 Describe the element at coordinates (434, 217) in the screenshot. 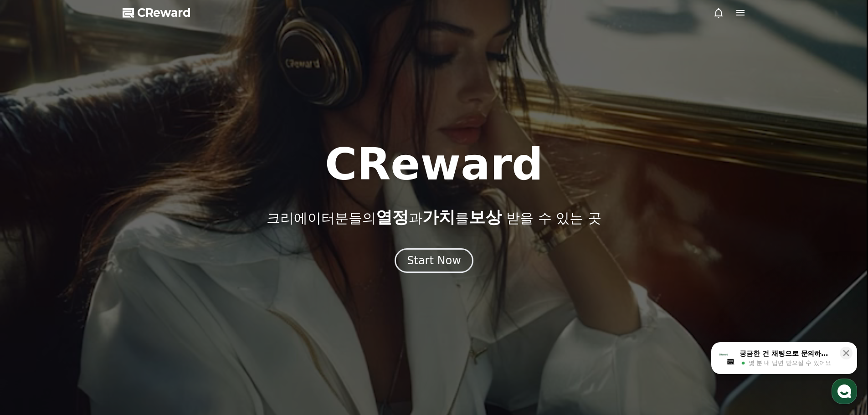

I see `p: 크리에이터분들의 과 를 받을 수 있는 곳` at that location.